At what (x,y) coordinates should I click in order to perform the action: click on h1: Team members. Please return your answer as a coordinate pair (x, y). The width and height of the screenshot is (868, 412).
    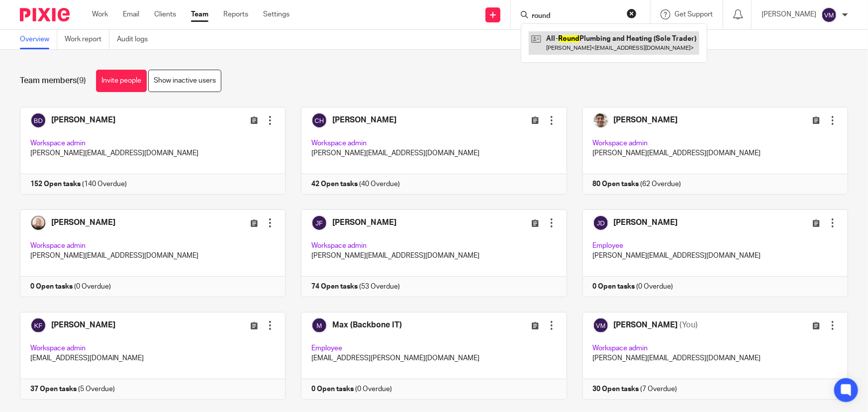
    Looking at the image, I should click on (53, 81).